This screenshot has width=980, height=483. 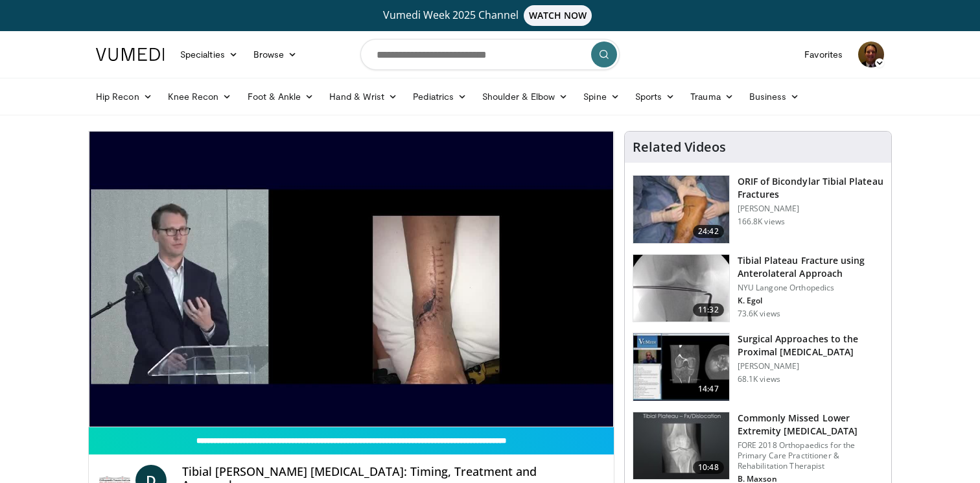 What do you see at coordinates (440, 96) in the screenshot?
I see `a: Pediatrics` at bounding box center [440, 96].